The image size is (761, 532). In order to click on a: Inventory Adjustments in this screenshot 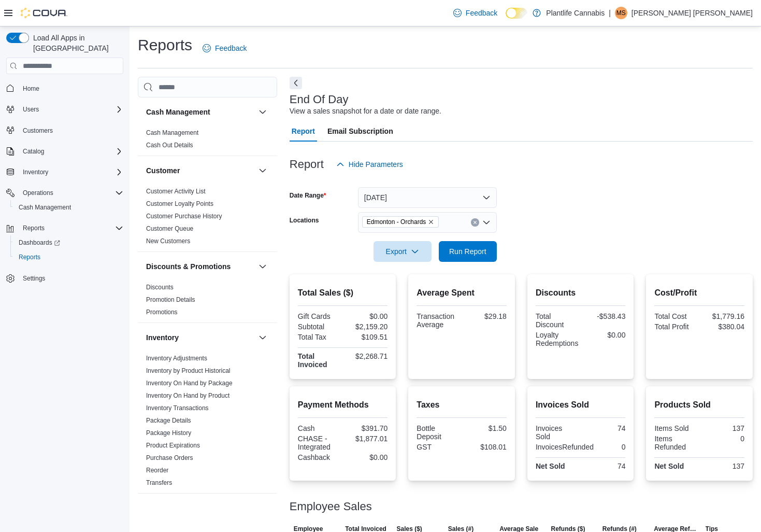, I will do `click(176, 358)`.